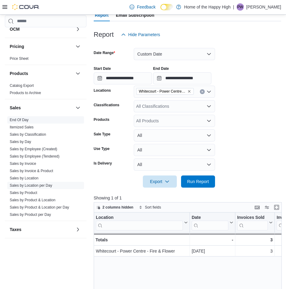 The width and height of the screenshot is (286, 289). What do you see at coordinates (22, 85) in the screenshot?
I see `a: Catalog Export` at bounding box center [22, 85].